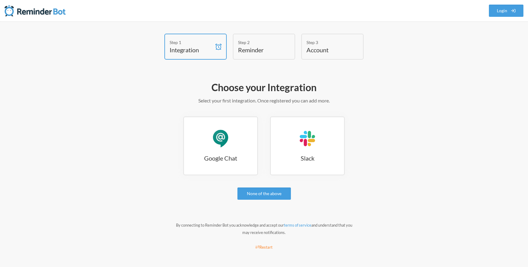 This screenshot has height=267, width=528. Describe the element at coordinates (259, 50) in the screenshot. I see `h4: Reminder` at that location.